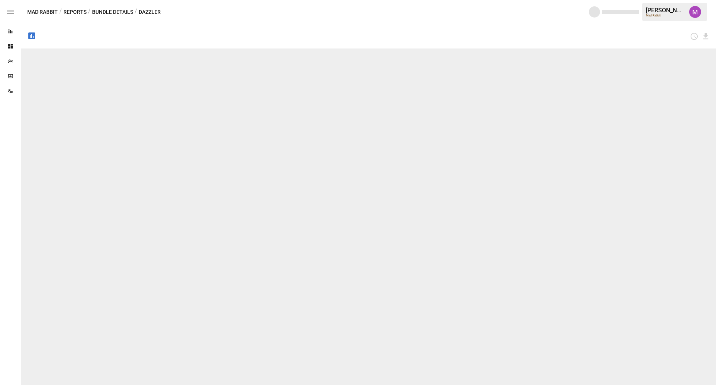 The image size is (716, 385). What do you see at coordinates (113, 12) in the screenshot?
I see `button: Bundle Details` at bounding box center [113, 12].